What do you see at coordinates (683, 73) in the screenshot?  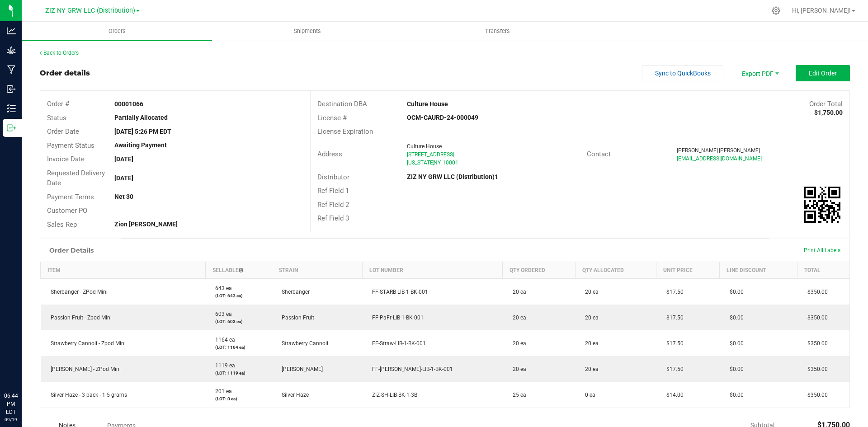 I see `span: Sync to QuickBooks` at bounding box center [683, 73].